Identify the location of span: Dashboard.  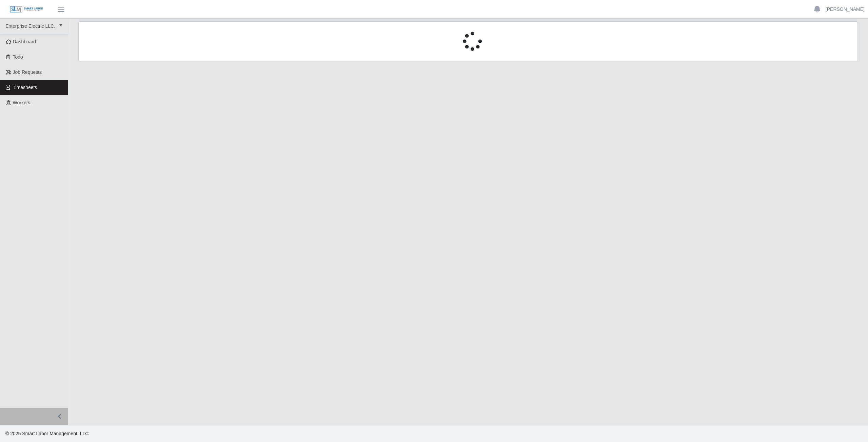
(24, 42).